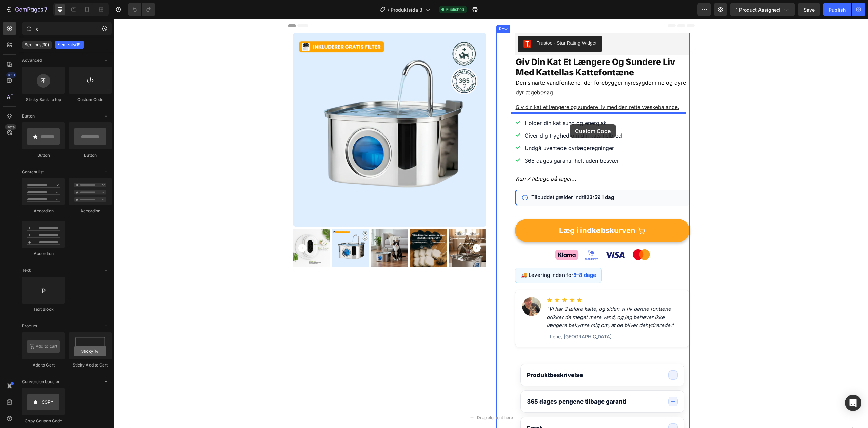  Describe the element at coordinates (838, 10) in the screenshot. I see `button: Publish` at that location.